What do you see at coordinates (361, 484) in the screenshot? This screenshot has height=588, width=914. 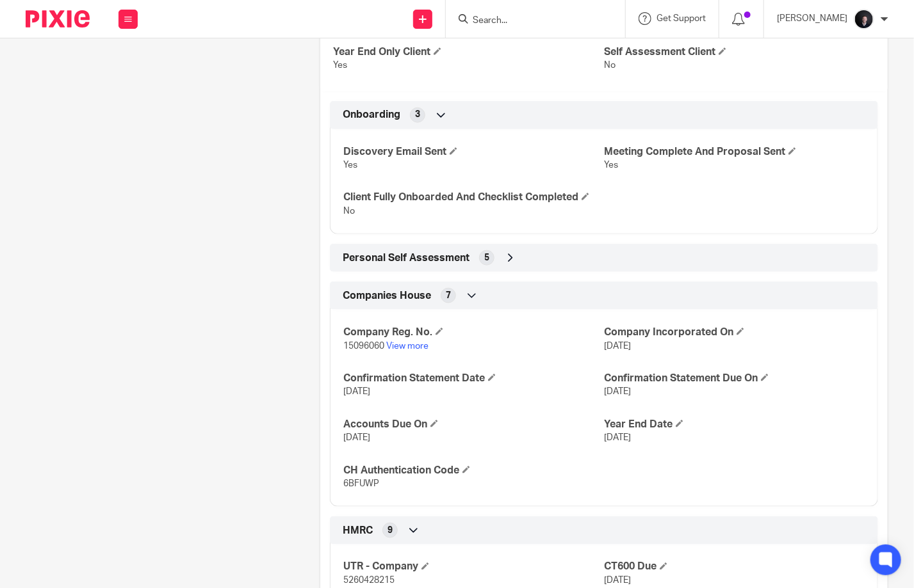 I see `span: 6BFUWP` at bounding box center [361, 484].